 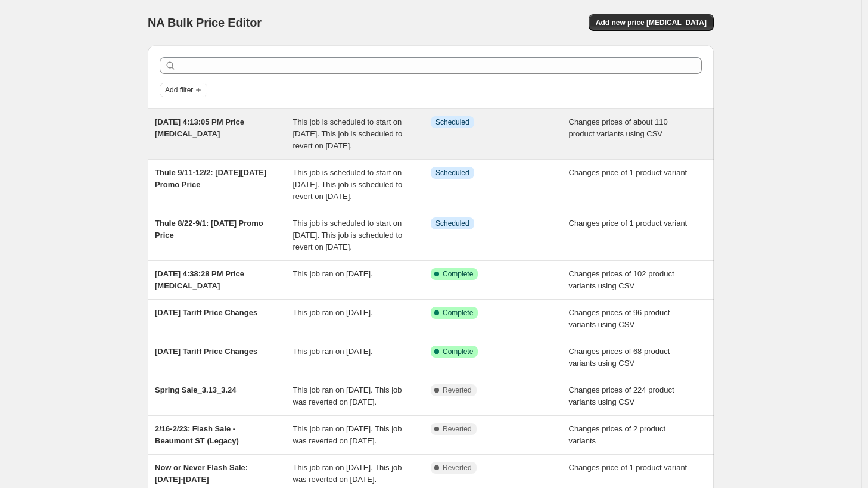 I want to click on span: Changes prices of 68 product variants using CSV, so click(x=620, y=357).